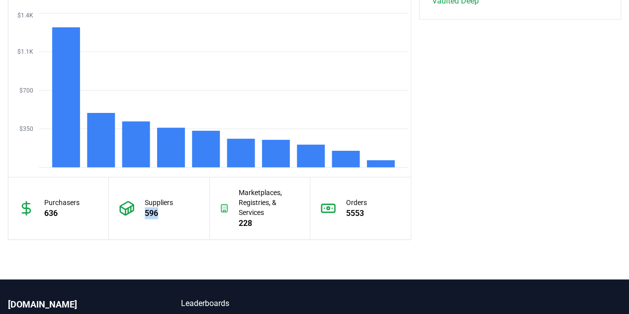  What do you see at coordinates (26, 90) in the screenshot?
I see `tspan: $700` at bounding box center [26, 90].